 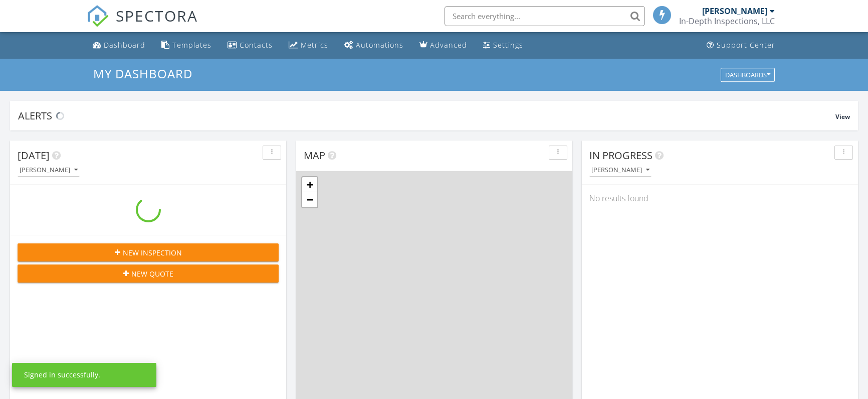 What do you see at coordinates (148, 273) in the screenshot?
I see `button: New Quote` at bounding box center [148, 273].